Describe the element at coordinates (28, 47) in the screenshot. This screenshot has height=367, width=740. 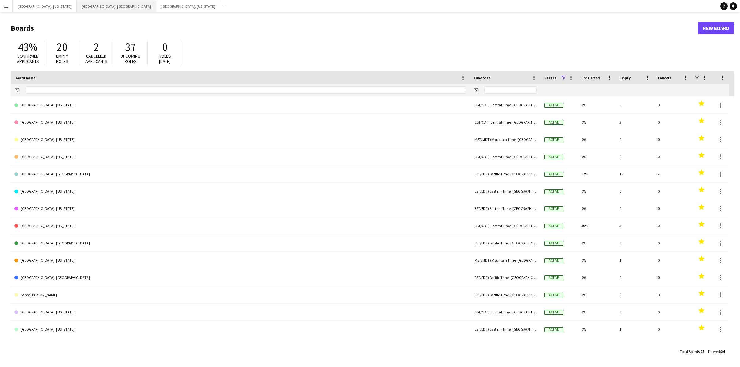
I see `span: 43%` at that location.